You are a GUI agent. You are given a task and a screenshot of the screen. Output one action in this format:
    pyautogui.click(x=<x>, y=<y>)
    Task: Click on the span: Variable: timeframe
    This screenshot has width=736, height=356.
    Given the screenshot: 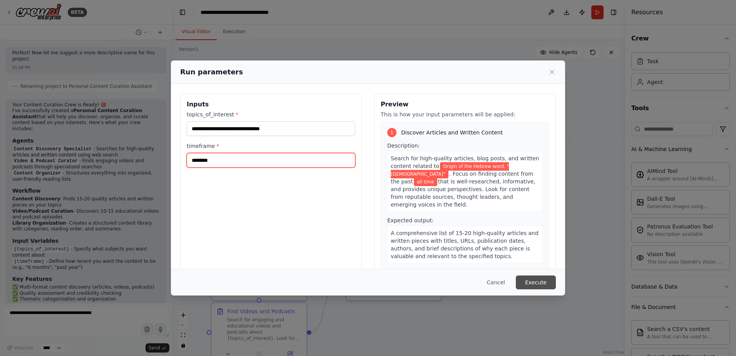 What is the action you would take?
    pyautogui.click(x=426, y=182)
    